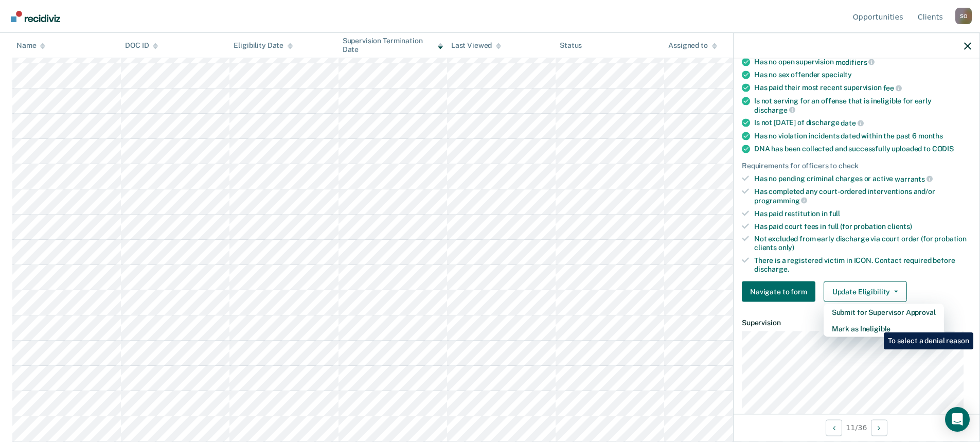 This screenshot has height=442, width=980. Describe the element at coordinates (786, 248) in the screenshot. I see `span: only)` at that location.